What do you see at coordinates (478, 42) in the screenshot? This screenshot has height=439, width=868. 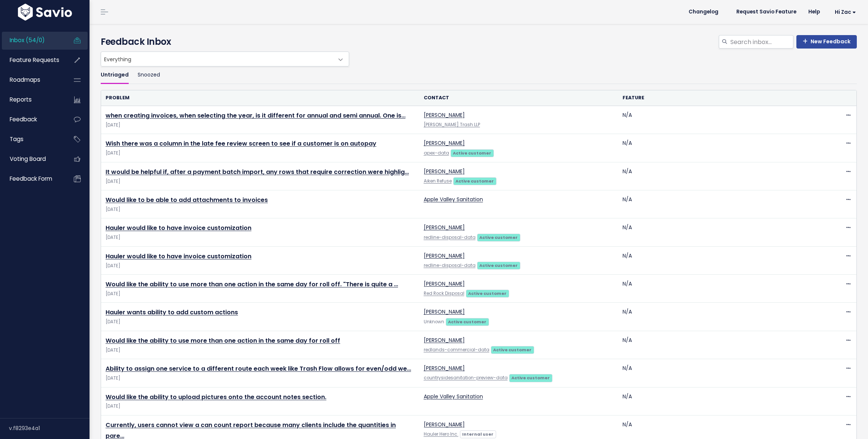 I see `h4: Feedback Inbox` at bounding box center [478, 42].